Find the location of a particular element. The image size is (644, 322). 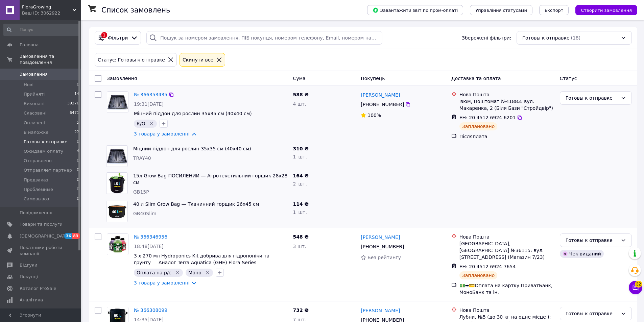

span: 732 ₴ is located at coordinates (301, 310).